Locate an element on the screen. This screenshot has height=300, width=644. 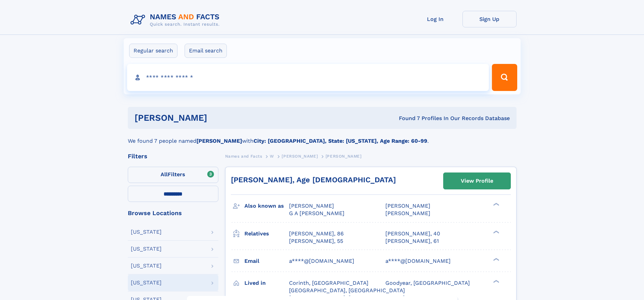
div: We found 7 people named with . is located at coordinates (322, 137).